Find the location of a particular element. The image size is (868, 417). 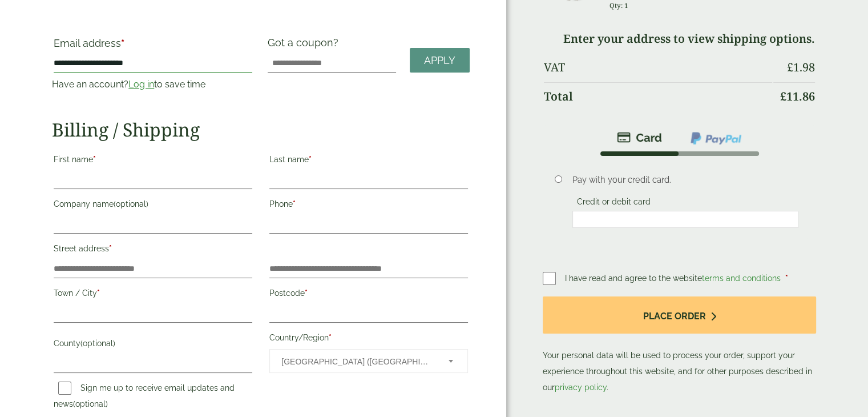

small: Qty: 1 is located at coordinates (618, 5).